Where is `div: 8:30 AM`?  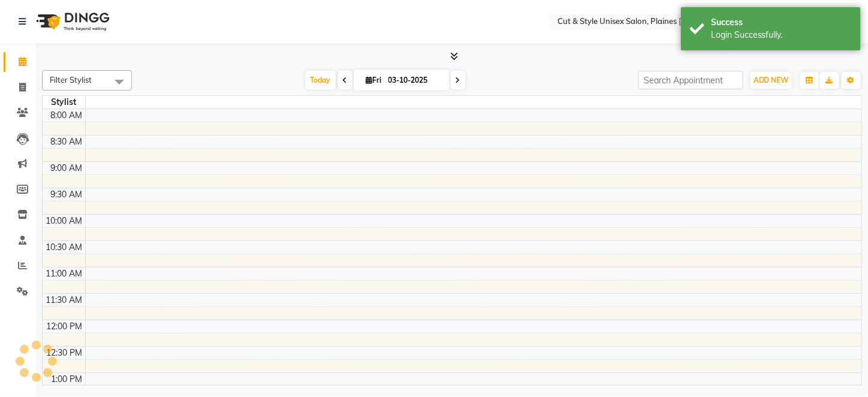 div: 8:30 AM is located at coordinates (67, 142).